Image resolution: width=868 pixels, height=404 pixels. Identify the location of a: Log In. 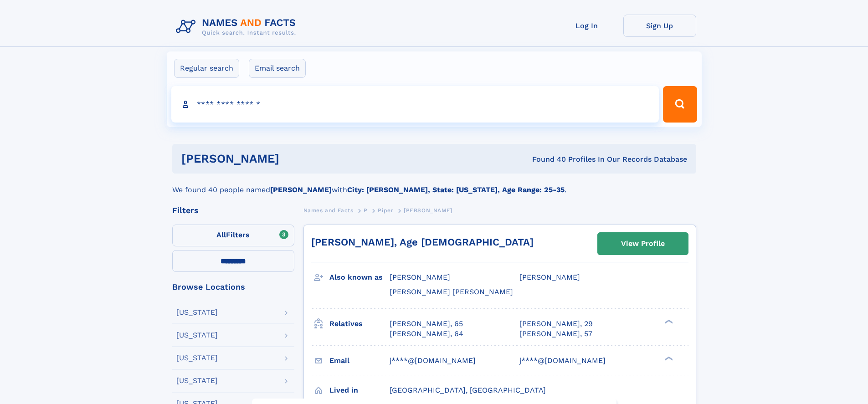
(587, 25).